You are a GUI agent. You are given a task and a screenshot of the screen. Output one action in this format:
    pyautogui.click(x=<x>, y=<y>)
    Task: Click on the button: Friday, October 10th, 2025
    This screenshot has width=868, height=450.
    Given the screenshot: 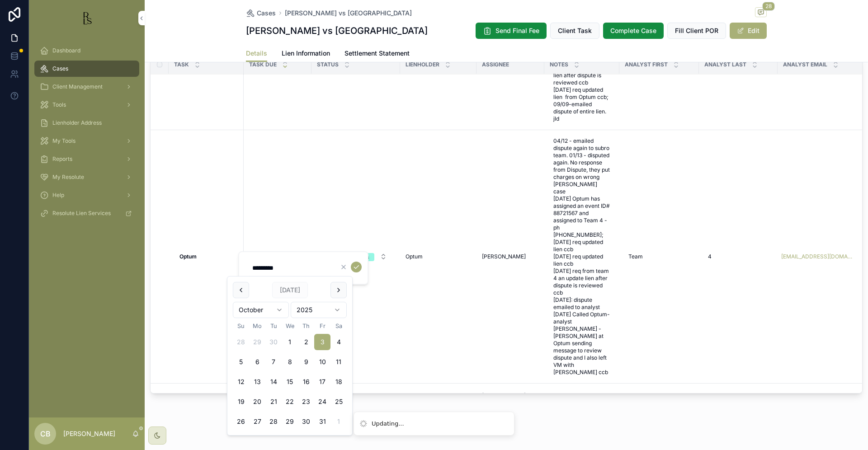 What is the action you would take?
    pyautogui.click(x=323, y=362)
    